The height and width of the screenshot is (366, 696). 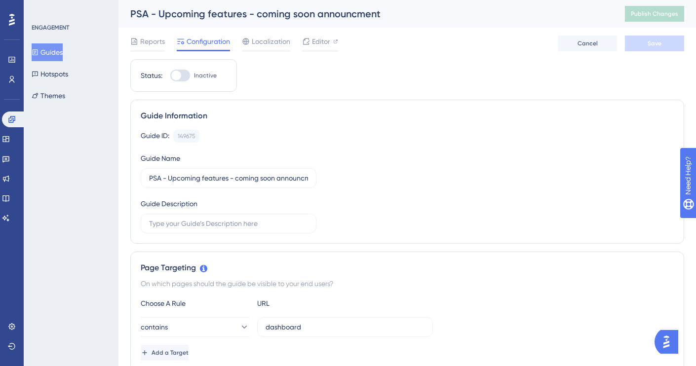 What do you see at coordinates (12, 15) in the screenshot?
I see `img: launcher-image-alternative-text` at bounding box center [12, 15].